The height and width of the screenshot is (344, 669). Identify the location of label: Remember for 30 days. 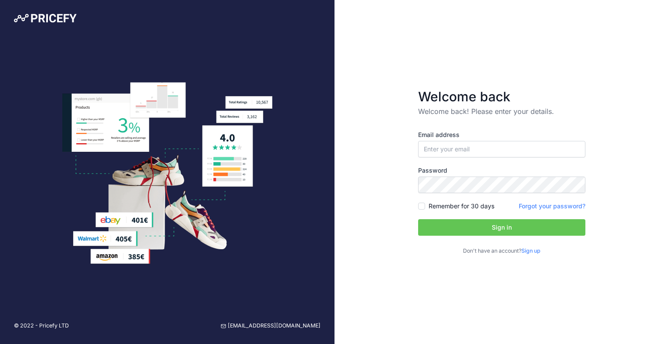
(461, 206).